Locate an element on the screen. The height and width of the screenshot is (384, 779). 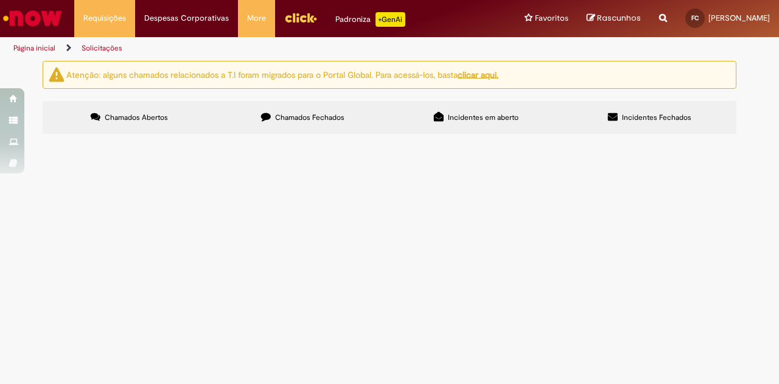
div: Padroniza is located at coordinates (370, 19).